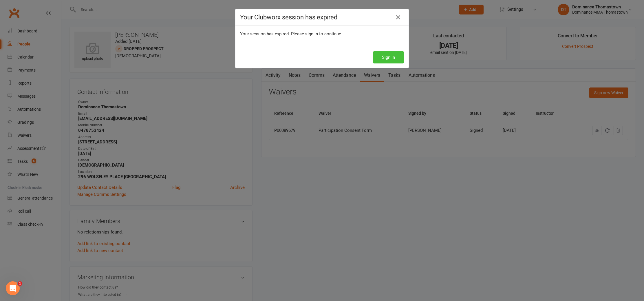  Describe the element at coordinates (322, 17) in the screenshot. I see `h4: Your Clubworx session has expired` at that location.